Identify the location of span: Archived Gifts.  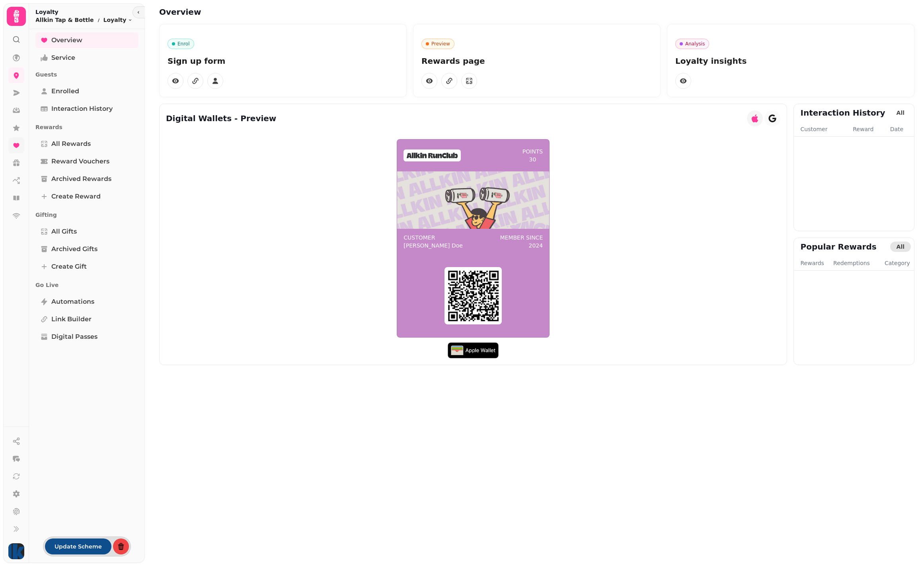
(75, 249).